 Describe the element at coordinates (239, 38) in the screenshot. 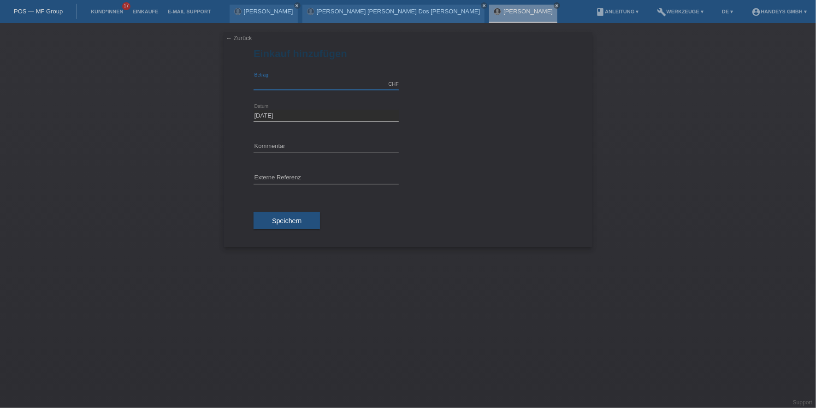

I see `a: ← Zurück` at that location.